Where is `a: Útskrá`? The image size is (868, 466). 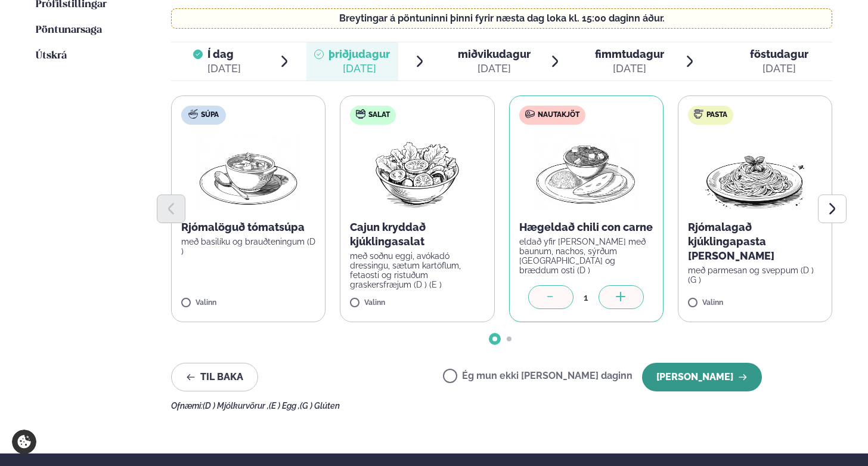 a: Útskrá is located at coordinates (51, 56).